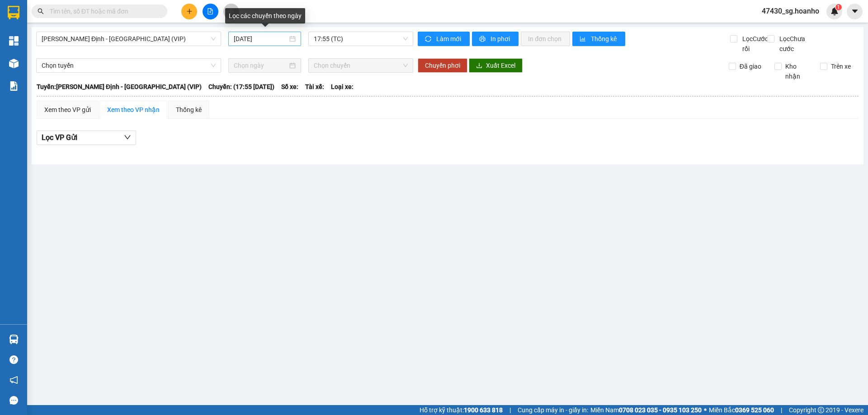  Describe the element at coordinates (496, 65) in the screenshot. I see `button: downloadXuất Excel` at that location.